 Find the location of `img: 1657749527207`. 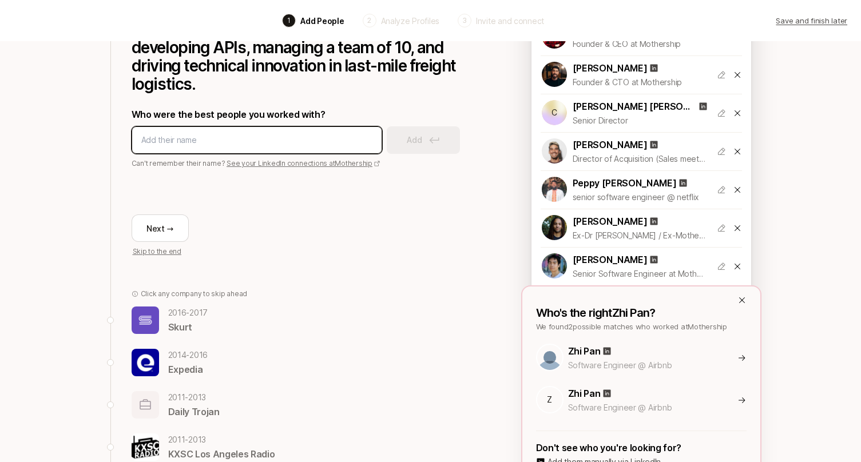

img: 1657749527207 is located at coordinates (554, 151).